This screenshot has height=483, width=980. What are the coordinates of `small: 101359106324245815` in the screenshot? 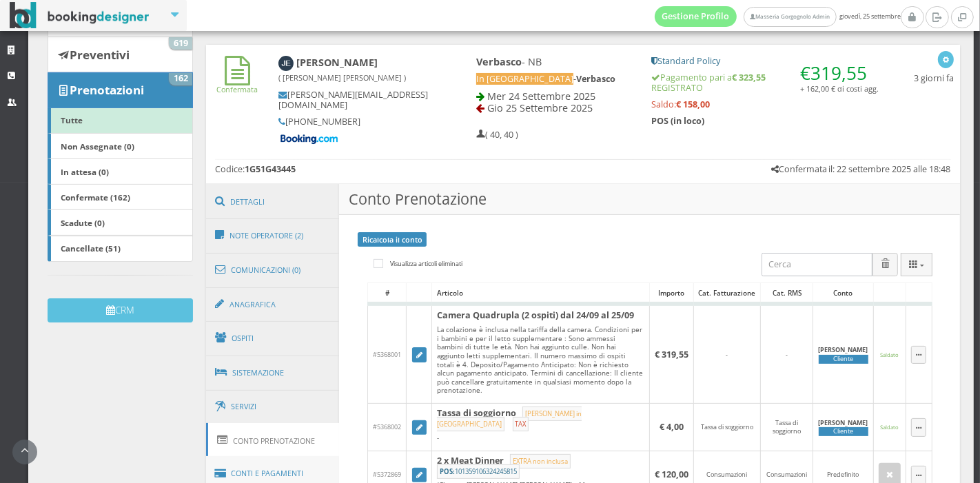 It's located at (478, 471).